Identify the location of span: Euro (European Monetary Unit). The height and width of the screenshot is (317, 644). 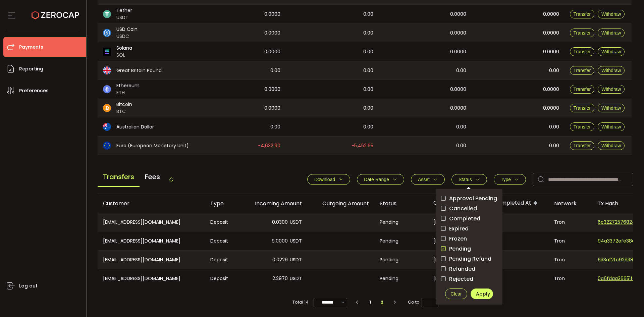
(153, 146).